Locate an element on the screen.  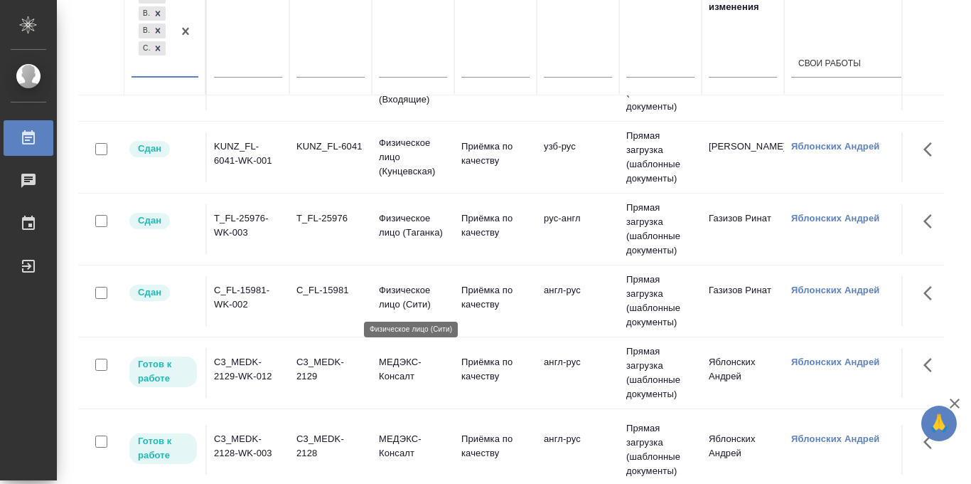
p: Физическое лицо (Таганка) is located at coordinates (413, 225).